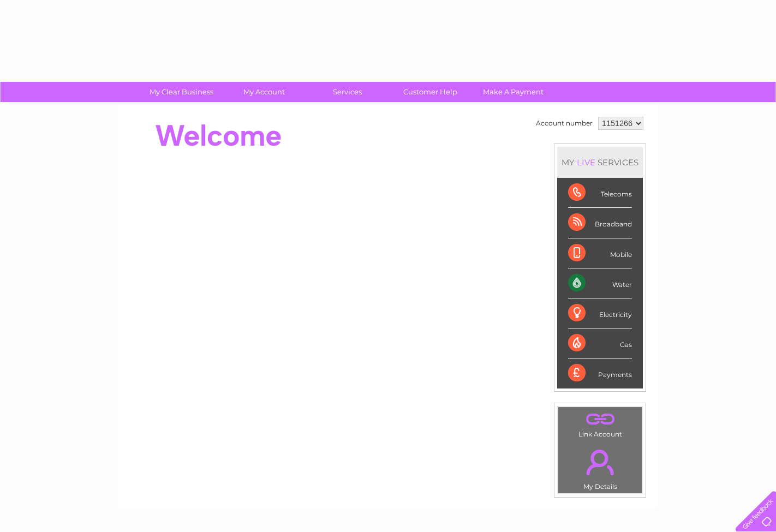  Describe the element at coordinates (181, 92) in the screenshot. I see `a: My Clear Business` at that location.